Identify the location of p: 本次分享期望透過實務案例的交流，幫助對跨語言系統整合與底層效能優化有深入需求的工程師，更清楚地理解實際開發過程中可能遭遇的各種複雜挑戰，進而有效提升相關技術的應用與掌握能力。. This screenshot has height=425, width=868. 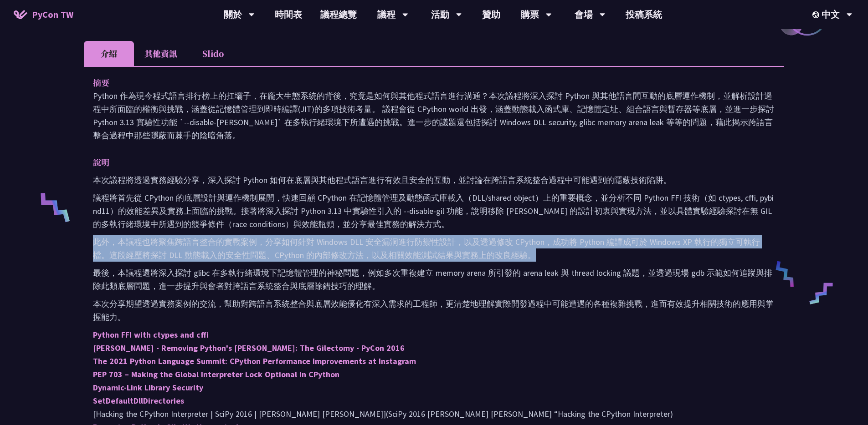
(434, 311).